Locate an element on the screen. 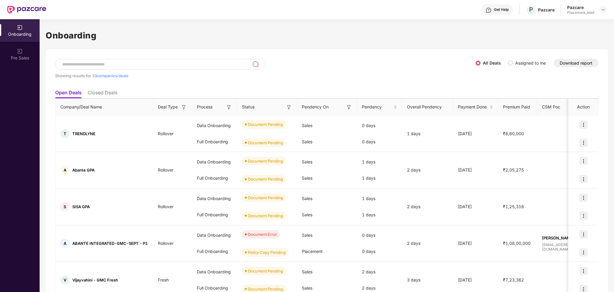  div: Showing results for is located at coordinates (265, 76).